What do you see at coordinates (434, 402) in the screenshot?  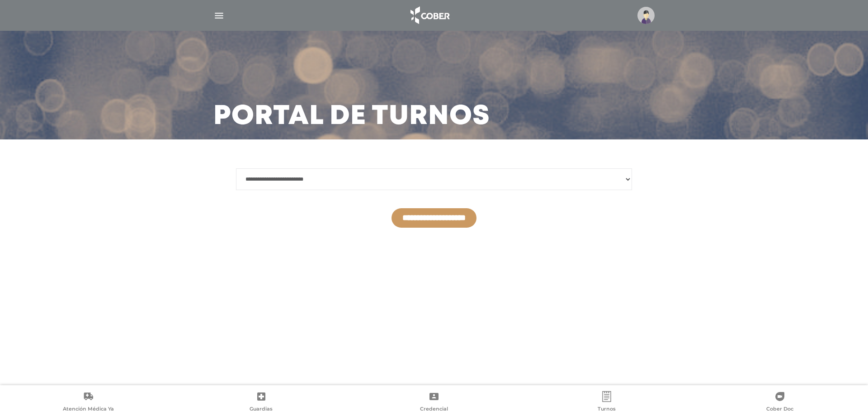 I see `a: Credencial` at bounding box center [434, 402].